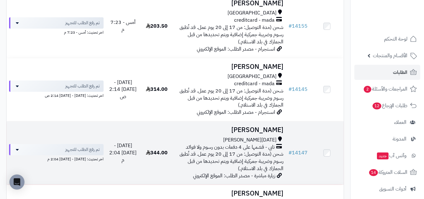  Describe the element at coordinates (368, 89) in the screenshot. I see `span: 2` at that location.